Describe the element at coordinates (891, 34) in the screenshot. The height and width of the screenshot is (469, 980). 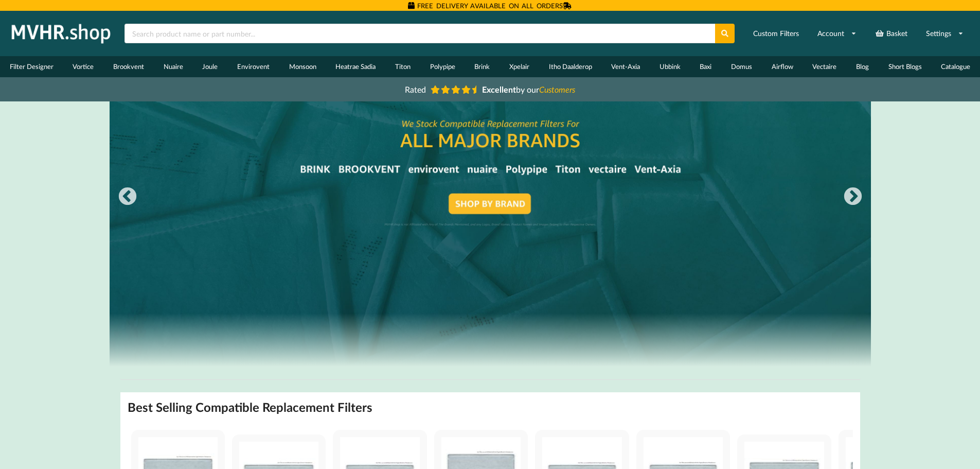
I see `a: Basket` at that location.